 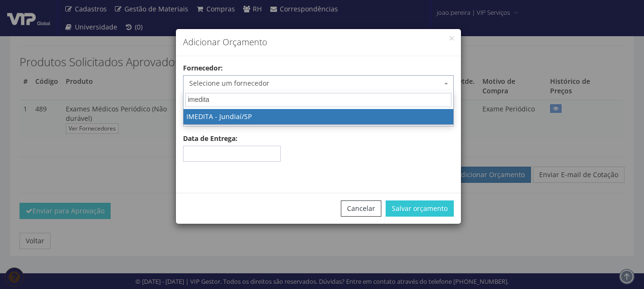 I want to click on button: Cancelar, so click(x=361, y=209).